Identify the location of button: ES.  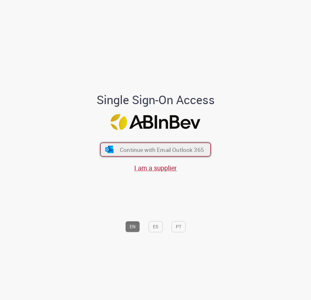
(155, 227).